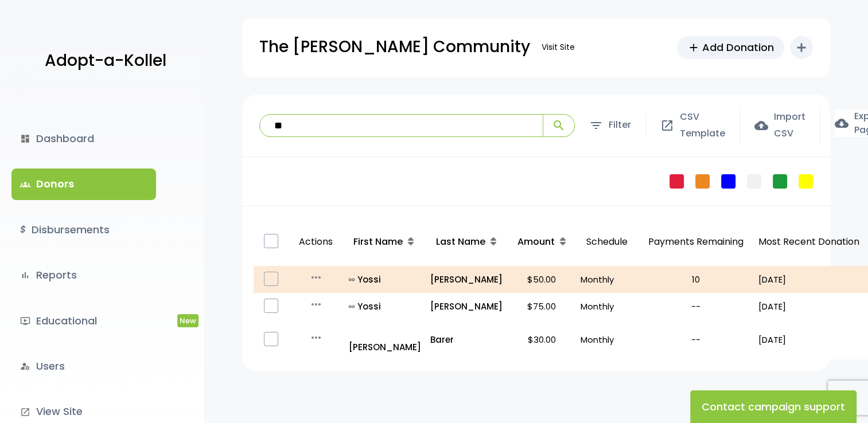  Describe the element at coordinates (25, 412) in the screenshot. I see `i: launch` at that location.